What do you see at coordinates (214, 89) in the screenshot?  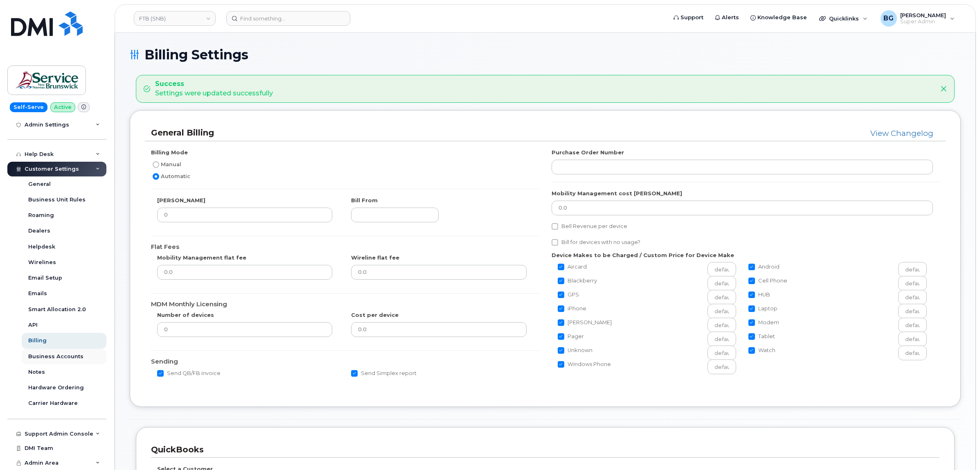 I see `div: Settings were updated successfully` at bounding box center [214, 89].